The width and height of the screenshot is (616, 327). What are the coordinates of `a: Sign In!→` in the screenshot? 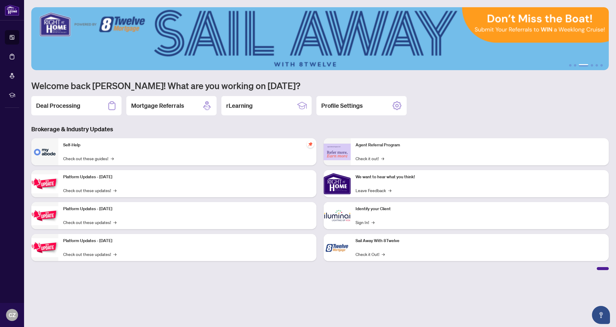 It's located at (365, 222).